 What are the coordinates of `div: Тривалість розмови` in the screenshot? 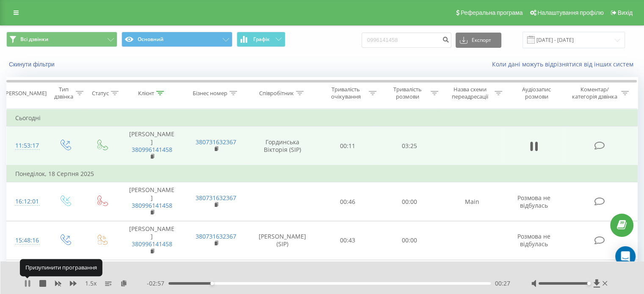 It's located at (407, 93).